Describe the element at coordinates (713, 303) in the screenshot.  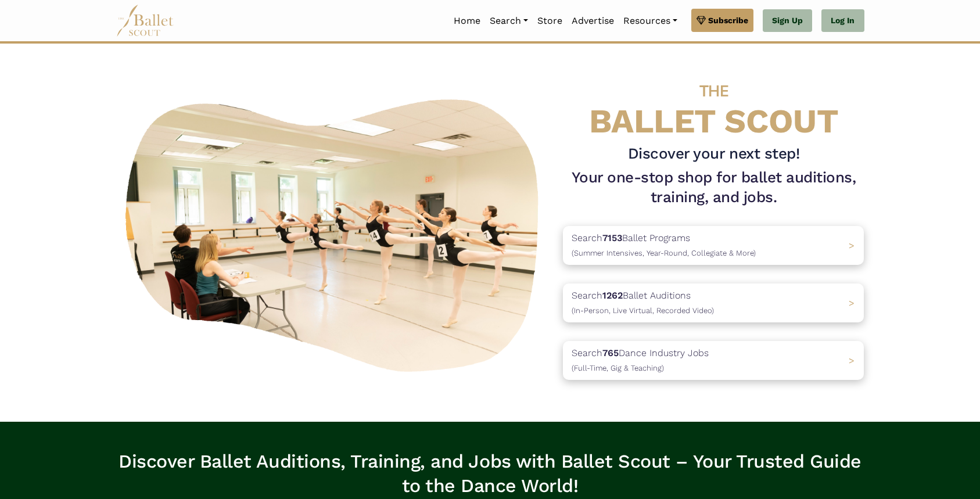
I see `a: Search1262Ballet Auditions(In-Person, Live Virtual, Recorded Video) >` at that location.